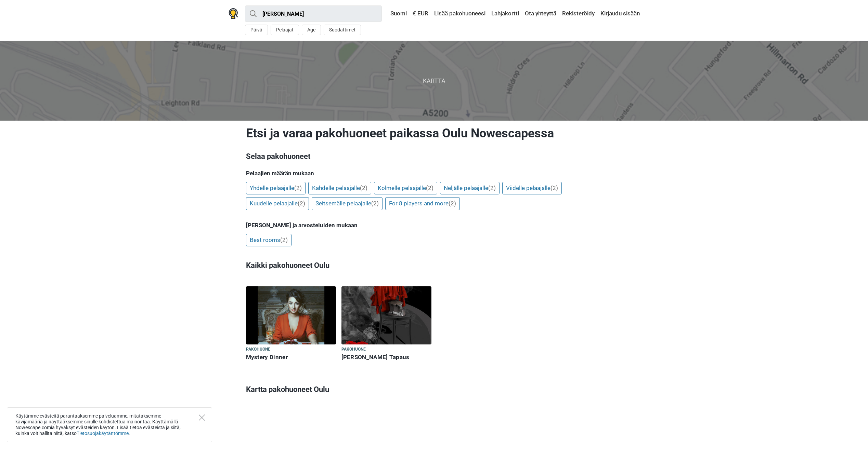  What do you see at coordinates (541, 14) in the screenshot?
I see `a: Ota yhteyttä` at bounding box center [541, 14].